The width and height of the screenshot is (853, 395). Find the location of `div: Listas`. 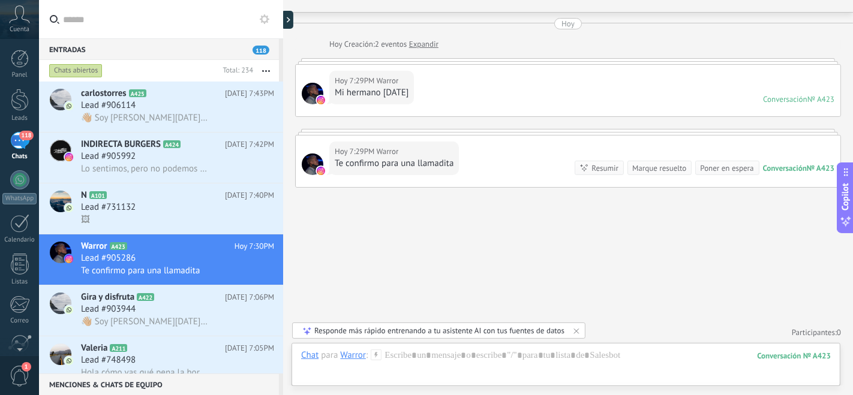

div: Listas is located at coordinates (20, 282).